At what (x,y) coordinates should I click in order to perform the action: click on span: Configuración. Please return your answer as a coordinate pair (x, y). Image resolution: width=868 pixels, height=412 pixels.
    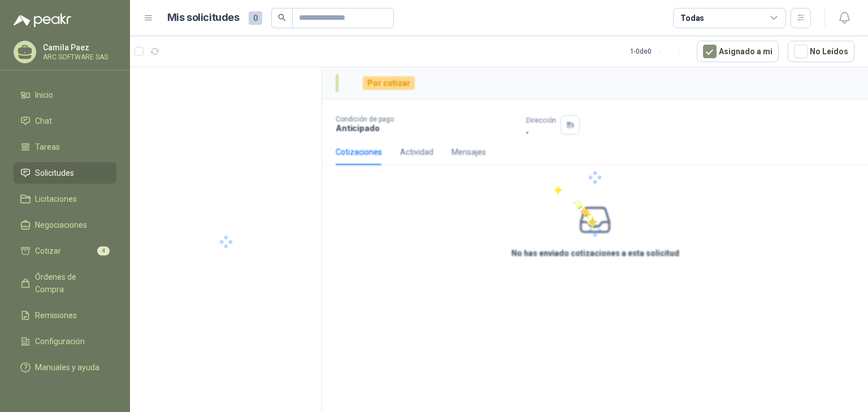
    Looking at the image, I should click on (60, 341).